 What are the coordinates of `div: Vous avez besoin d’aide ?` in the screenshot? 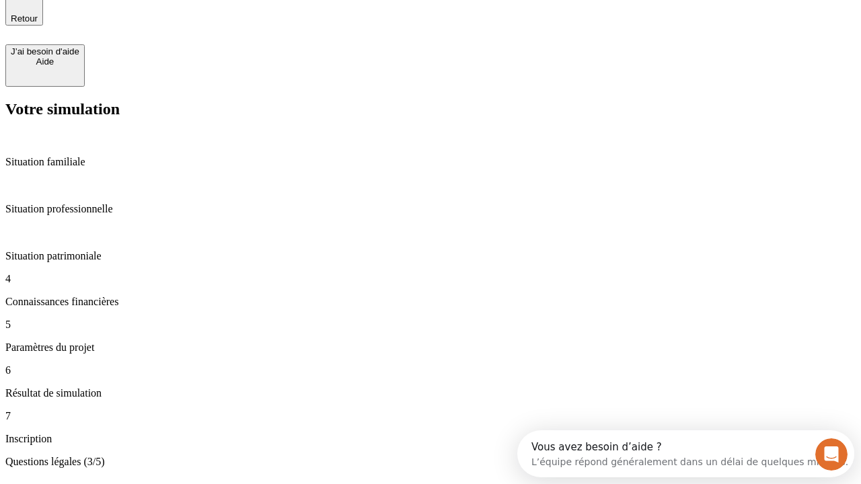 It's located at (172, 17).